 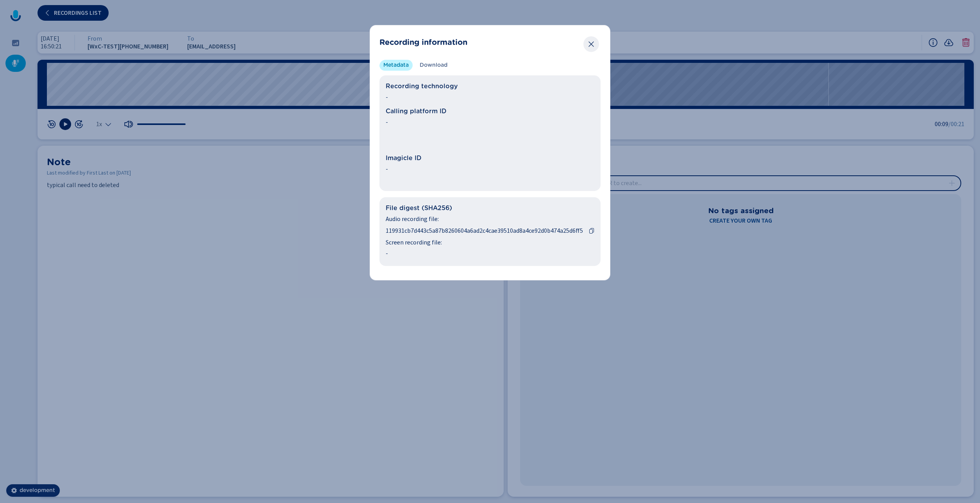 What do you see at coordinates (433, 65) in the screenshot?
I see `span: Download` at bounding box center [433, 65].